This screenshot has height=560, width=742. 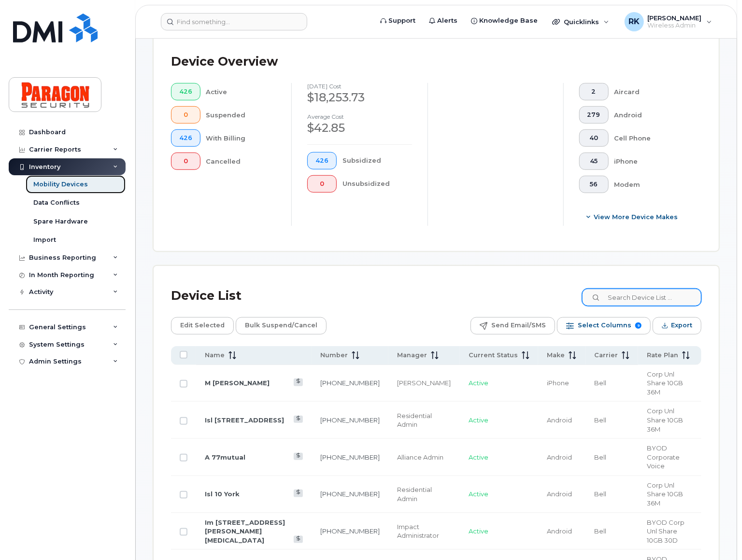 What do you see at coordinates (594, 161) in the screenshot?
I see `span: 45` at bounding box center [594, 161].